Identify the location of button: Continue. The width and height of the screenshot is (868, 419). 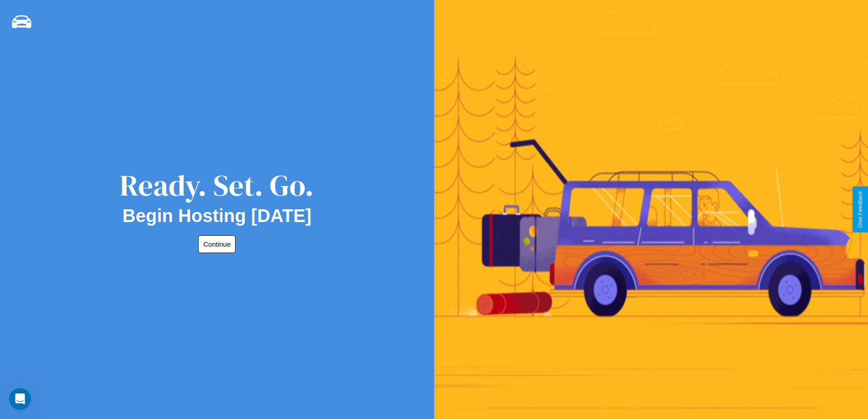
(217, 244).